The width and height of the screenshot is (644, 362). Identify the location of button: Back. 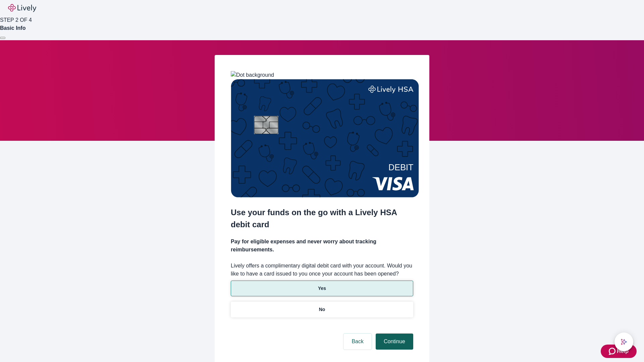
(358, 342).